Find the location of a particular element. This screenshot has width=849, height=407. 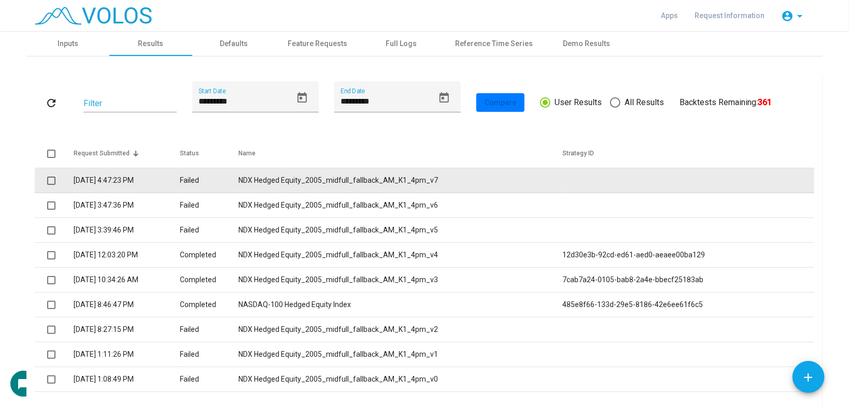

td: NDX Hedged Equity_2005_midfull_fallback_AM_K1_4pm_v6 is located at coordinates (400, 206).